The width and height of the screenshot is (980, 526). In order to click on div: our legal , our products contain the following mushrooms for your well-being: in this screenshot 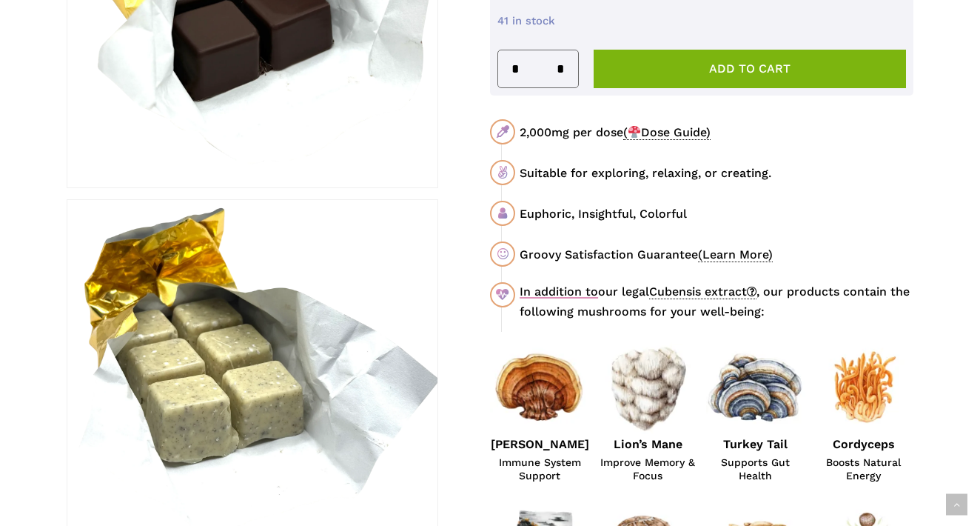, I will do `click(716, 301)`.